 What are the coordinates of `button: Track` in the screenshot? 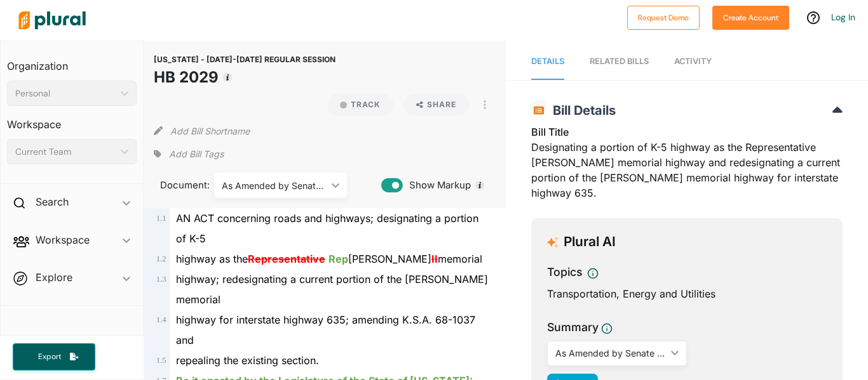 It's located at (360, 104).